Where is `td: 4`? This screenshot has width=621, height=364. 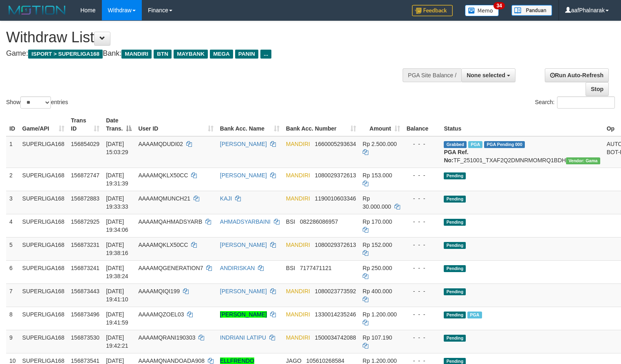 td: 4 is located at coordinates (13, 225).